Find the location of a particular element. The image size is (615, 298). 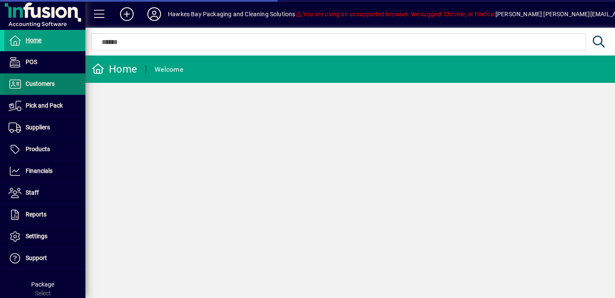

span: Reports is located at coordinates (36, 214).